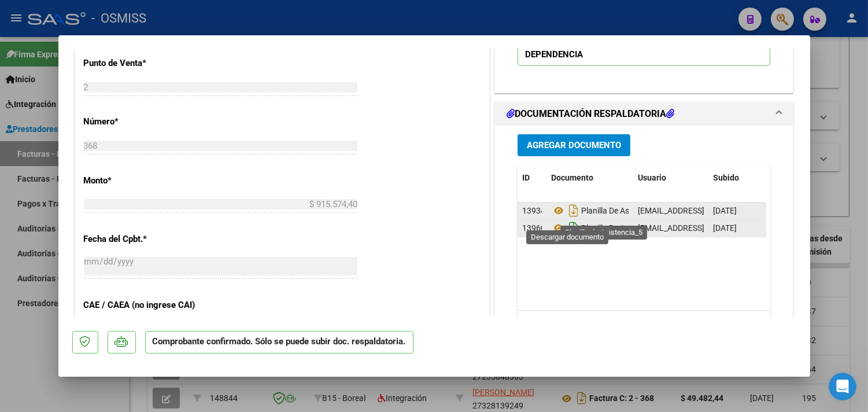  Describe the element at coordinates (590, 177) in the screenshot. I see `datatable-header-cell: Documento` at that location.